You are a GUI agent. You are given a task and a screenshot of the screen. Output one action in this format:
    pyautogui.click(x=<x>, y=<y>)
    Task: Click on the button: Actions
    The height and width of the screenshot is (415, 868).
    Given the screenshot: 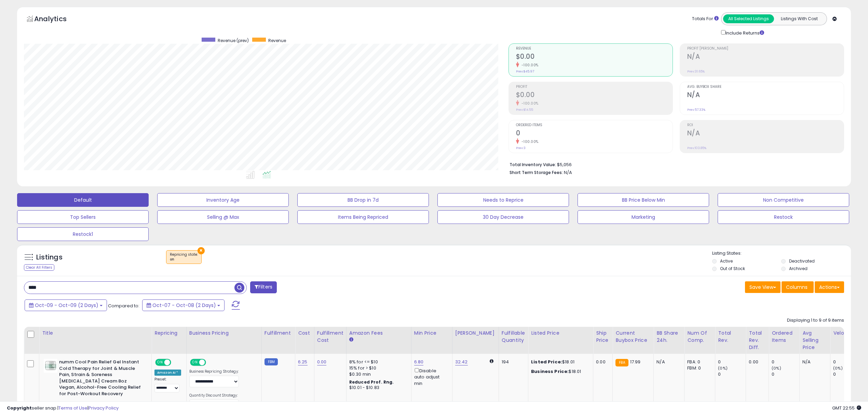 What is the action you would take?
    pyautogui.click(x=829, y=287)
    